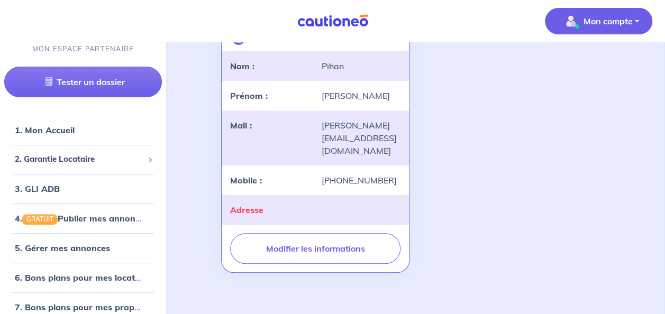  What do you see at coordinates (83, 49) in the screenshot?
I see `p: MON ESPACE PARTENAIRE` at bounding box center [83, 49].